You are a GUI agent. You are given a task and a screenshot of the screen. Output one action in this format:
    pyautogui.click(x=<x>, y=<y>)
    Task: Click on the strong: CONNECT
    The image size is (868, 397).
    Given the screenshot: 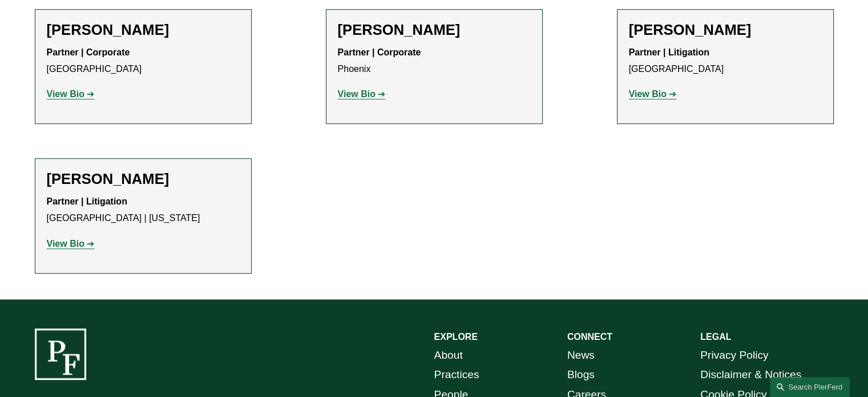 What is the action you would take?
    pyautogui.click(x=590, y=336)
    